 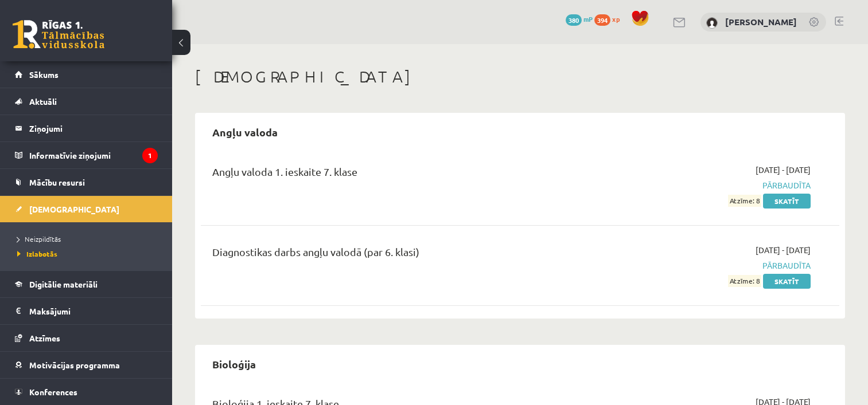 What do you see at coordinates (53, 392) in the screenshot?
I see `span: Konferences` at bounding box center [53, 392].